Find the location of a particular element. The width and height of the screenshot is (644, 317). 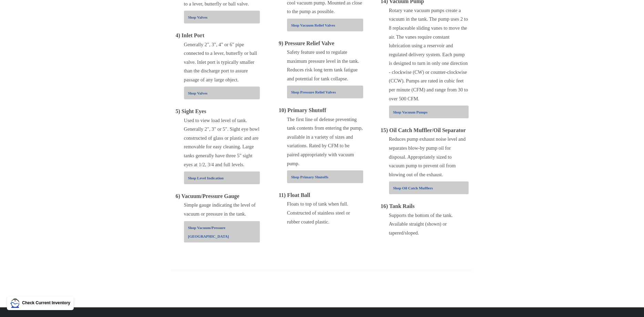

span: Rotary vane vacuum pumps create a vacuum in the tank. The pump uses 2 to 8 replaceable sliding va... is located at coordinates (429, 54).